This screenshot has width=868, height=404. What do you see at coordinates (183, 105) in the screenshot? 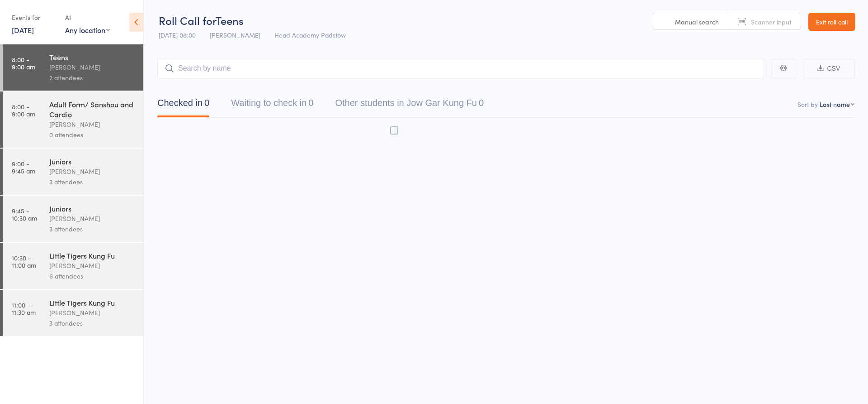
I see `button: Checked in0` at bounding box center [183, 105].